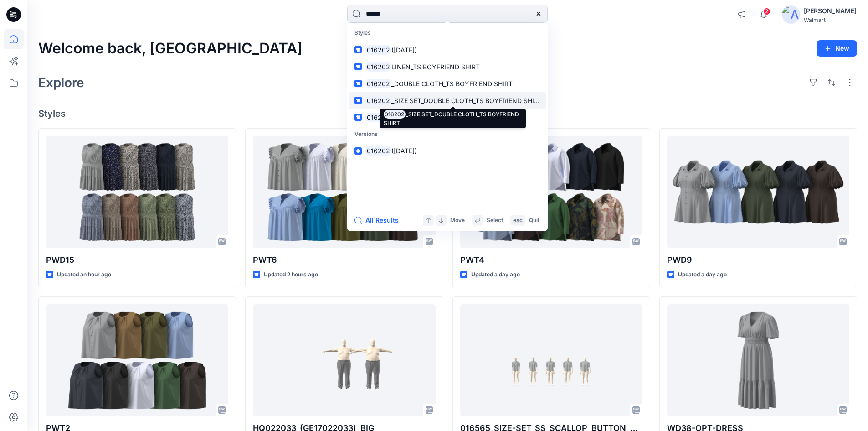 This screenshot has height=431, width=868. I want to click on p: Versions, so click(448, 134).